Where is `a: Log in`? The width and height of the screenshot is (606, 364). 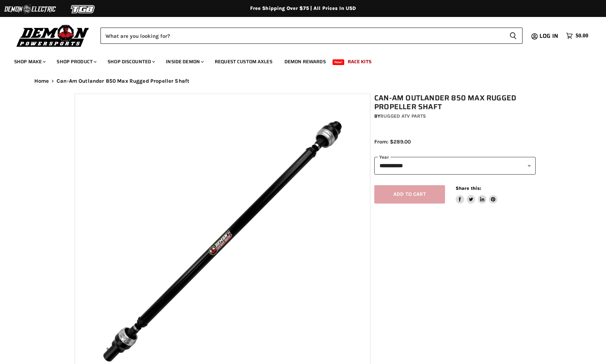 a: Log in is located at coordinates (549, 36).